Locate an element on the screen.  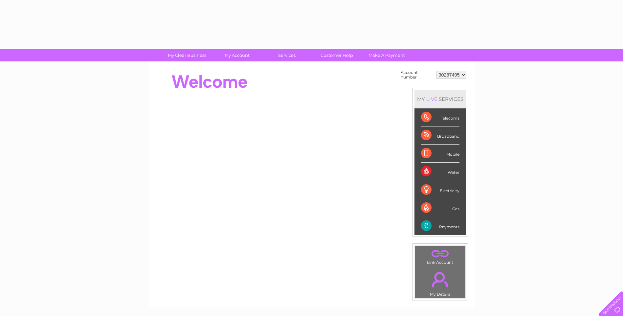
div: LIVE is located at coordinates (432, 99).